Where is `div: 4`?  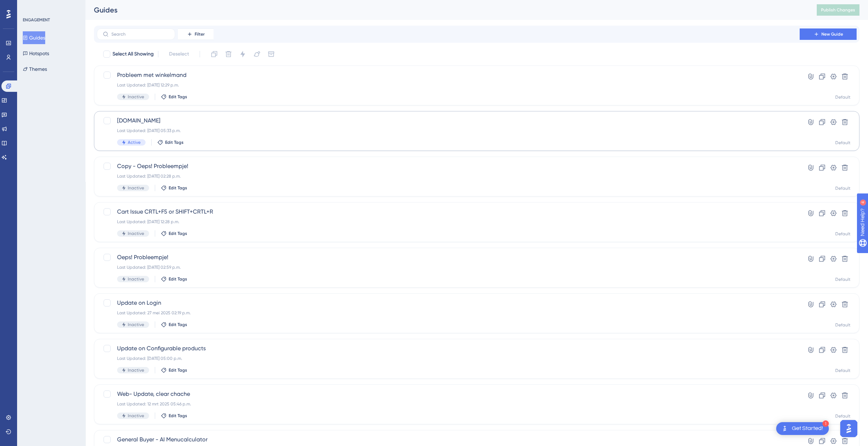 div: 4 is located at coordinates (51, 7).